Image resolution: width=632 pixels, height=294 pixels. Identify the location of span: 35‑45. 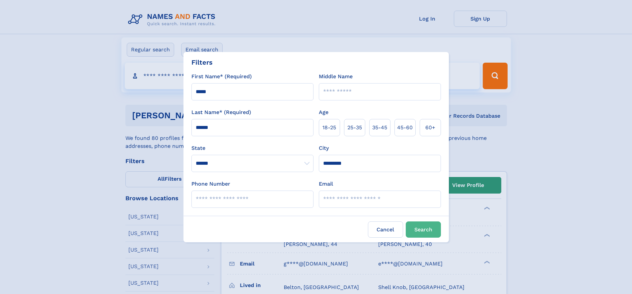
(380, 128).